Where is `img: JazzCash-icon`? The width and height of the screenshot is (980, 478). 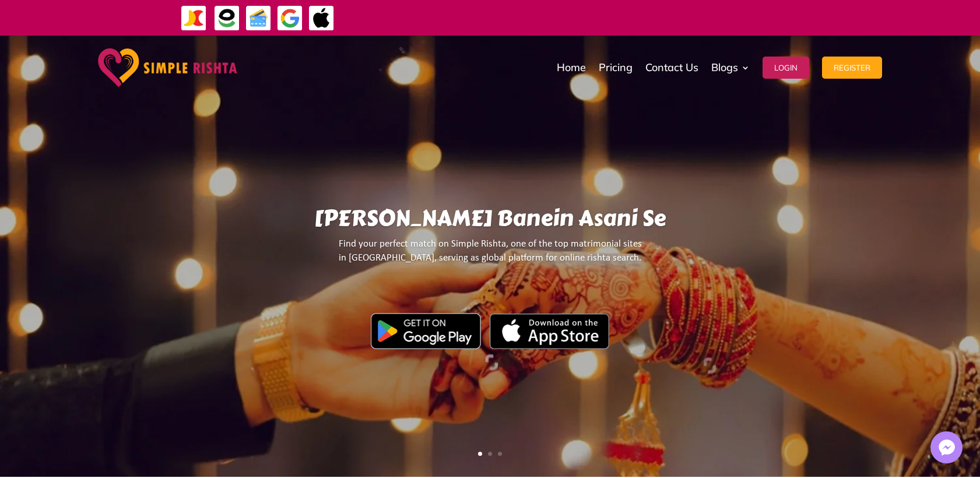
img: JazzCash-icon is located at coordinates (194, 18).